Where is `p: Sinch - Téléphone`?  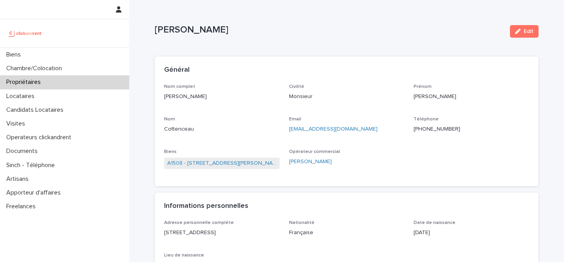
p: Sinch - Téléphone is located at coordinates (32, 165).